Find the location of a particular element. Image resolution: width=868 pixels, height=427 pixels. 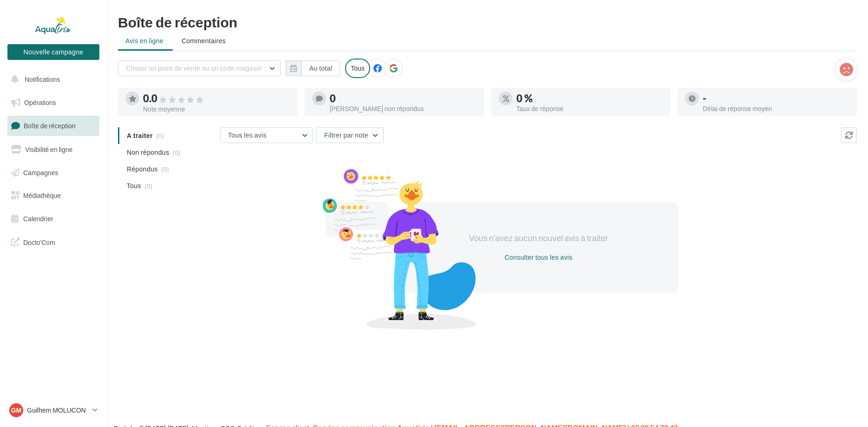

span: Non répondus is located at coordinates (148, 152).